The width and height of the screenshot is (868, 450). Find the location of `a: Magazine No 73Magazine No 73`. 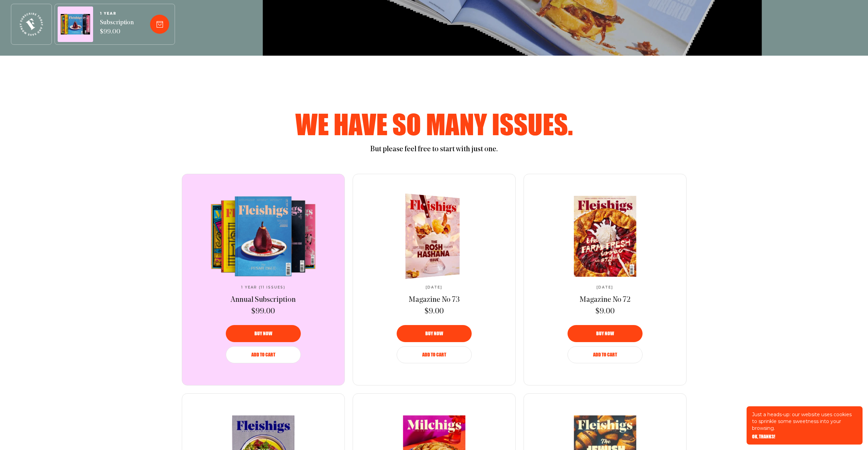

a: Magazine No 73Magazine No 73 is located at coordinates (434, 236).